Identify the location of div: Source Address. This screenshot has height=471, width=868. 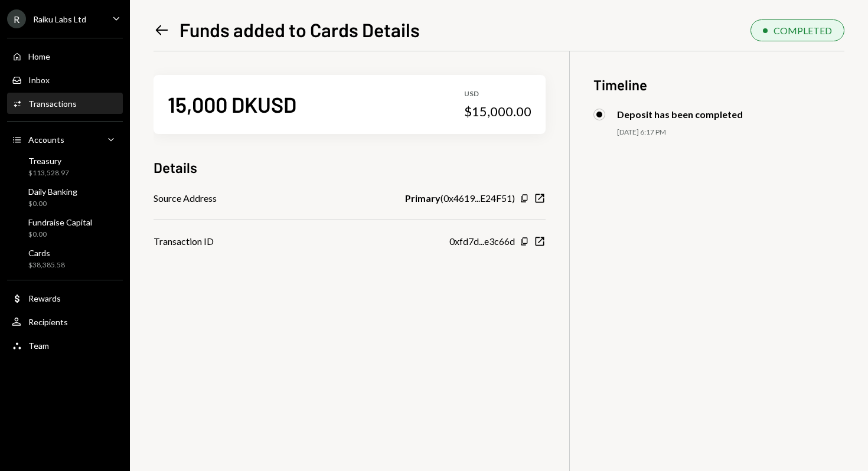
(184, 199).